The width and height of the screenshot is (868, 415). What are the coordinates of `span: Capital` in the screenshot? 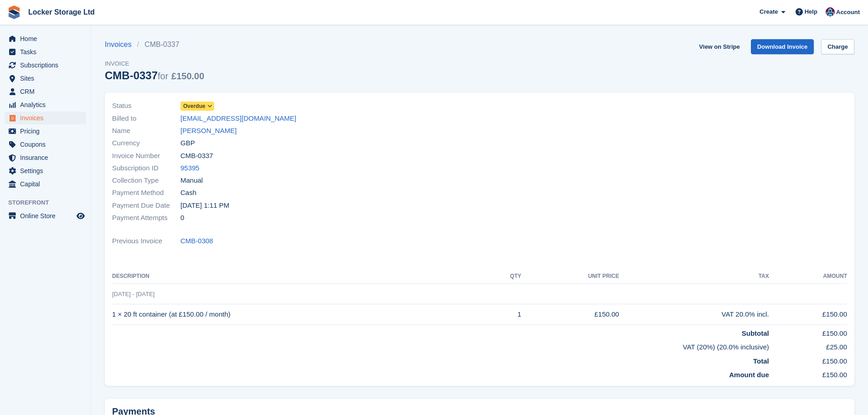 It's located at (48, 184).